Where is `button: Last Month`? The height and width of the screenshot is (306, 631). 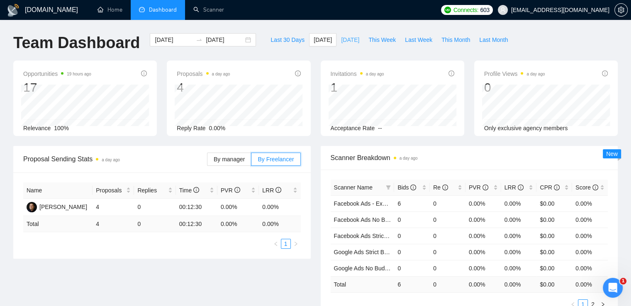
button: Last Month is located at coordinates (493, 40).